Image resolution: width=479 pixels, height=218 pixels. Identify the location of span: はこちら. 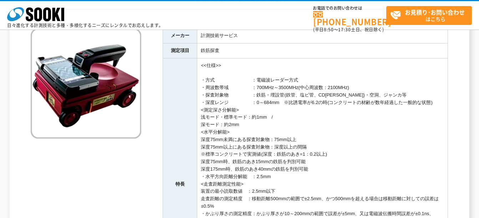
(431, 15).